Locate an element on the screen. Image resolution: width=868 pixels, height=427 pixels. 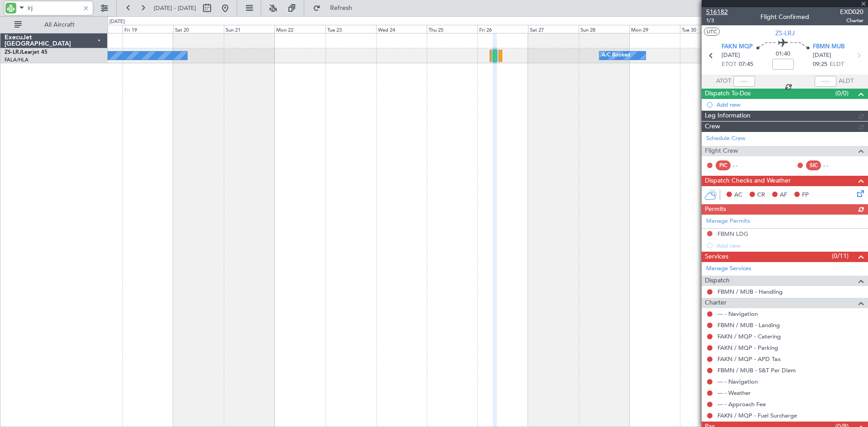
span: Dispatch To-Dos is located at coordinates (727, 93).